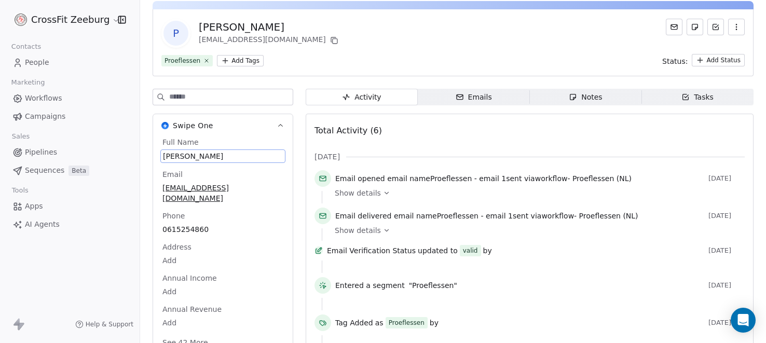 This screenshot has height=343, width=766. Describe the element at coordinates (354, 323) in the screenshot. I see `span: Tag Added` at that location.